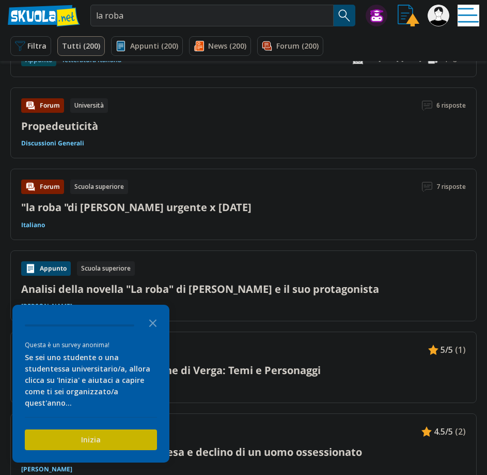 The height and width of the screenshot is (475, 487). I want to click on a: Italiano, so click(33, 225).